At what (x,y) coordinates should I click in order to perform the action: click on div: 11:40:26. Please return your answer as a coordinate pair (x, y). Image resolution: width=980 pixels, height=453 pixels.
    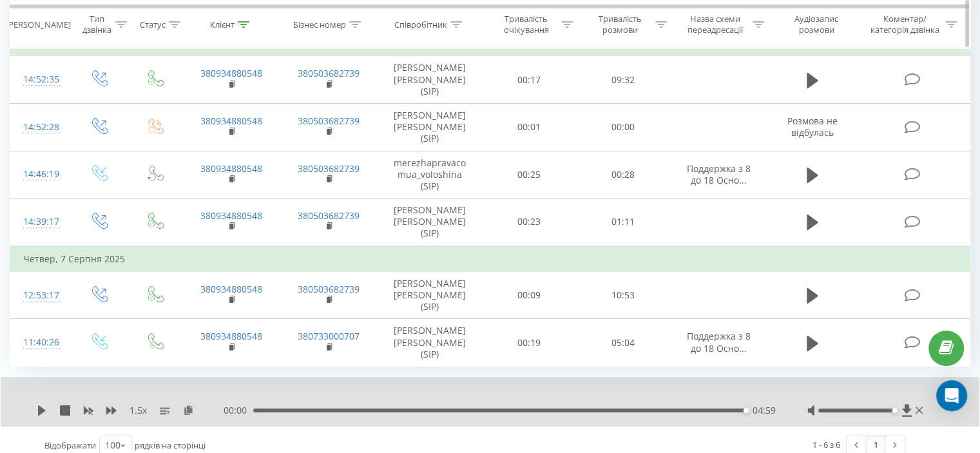
    Looking at the image, I should click on (40, 342).